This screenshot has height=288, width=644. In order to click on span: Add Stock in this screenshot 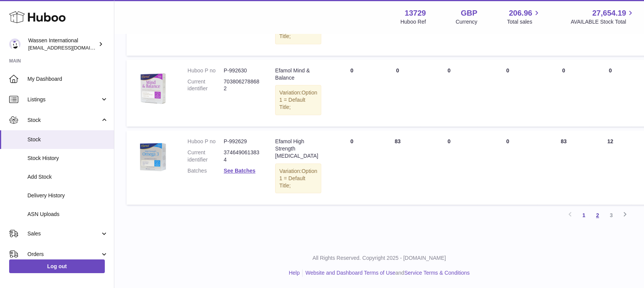, I will do `click(68, 177)`.